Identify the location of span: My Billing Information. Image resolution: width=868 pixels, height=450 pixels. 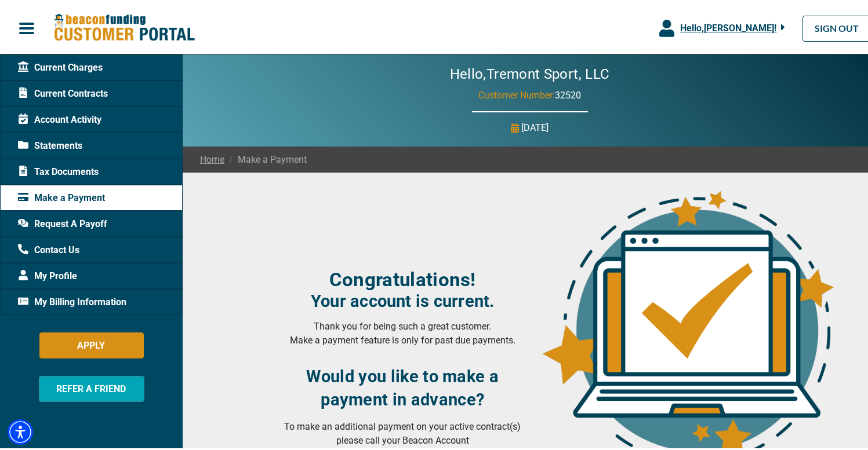
(72, 301).